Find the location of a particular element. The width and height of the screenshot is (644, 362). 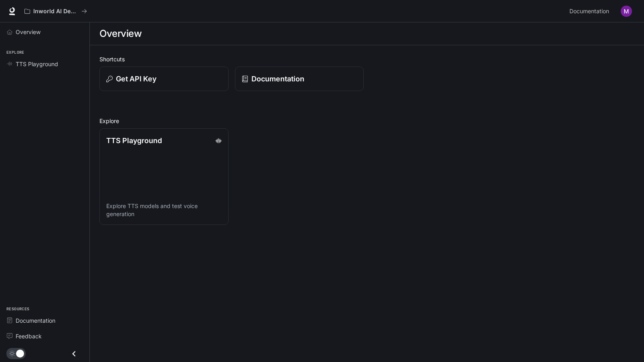

p: Get API Key is located at coordinates (136, 79).